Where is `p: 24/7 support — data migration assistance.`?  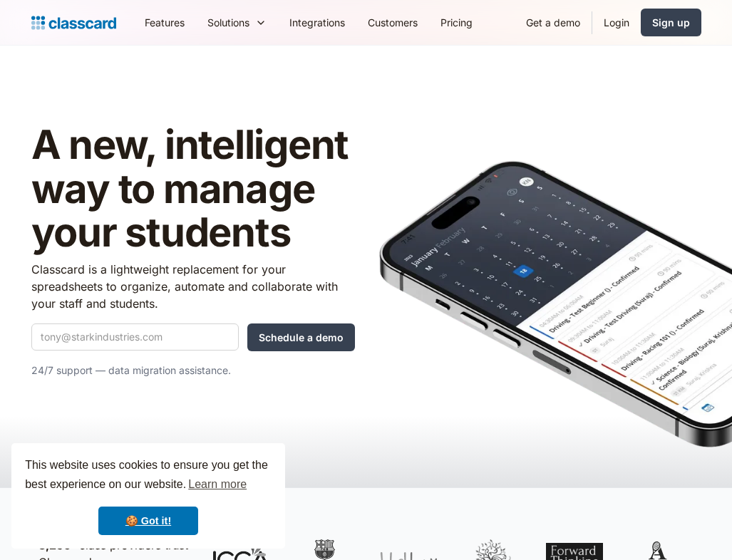 p: 24/7 support — data migration assistance. is located at coordinates (193, 371).